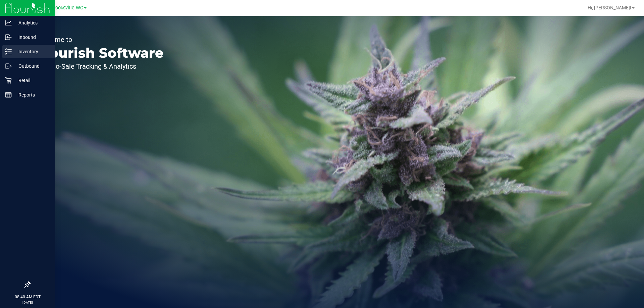  Describe the element at coordinates (32, 95) in the screenshot. I see `p: Reports` at that location.